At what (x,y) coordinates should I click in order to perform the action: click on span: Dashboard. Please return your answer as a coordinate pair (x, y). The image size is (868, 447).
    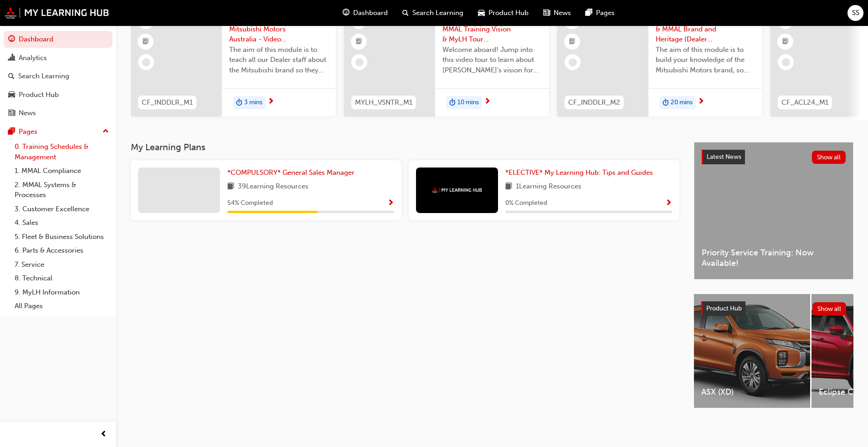
    Looking at the image, I should click on (370, 13).